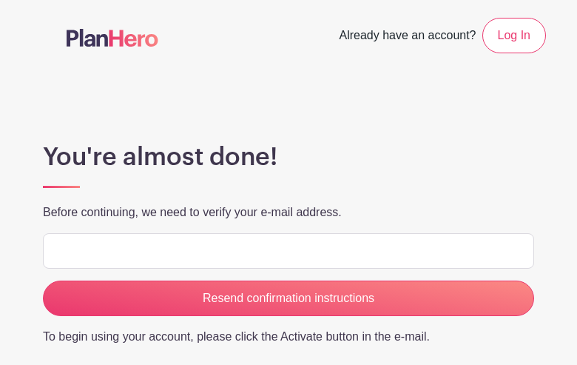 Image resolution: width=577 pixels, height=365 pixels. Describe the element at coordinates (288, 212) in the screenshot. I see `p: Before continuing, we need to verify your e-mail address.` at that location.